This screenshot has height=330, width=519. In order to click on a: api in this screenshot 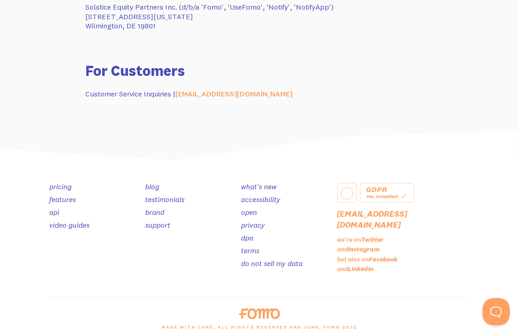, I will do `click(54, 212)`.